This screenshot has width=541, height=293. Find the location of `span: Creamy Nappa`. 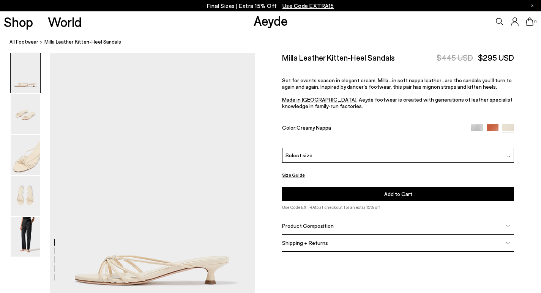

span: Creamy Nappa is located at coordinates (314, 128).